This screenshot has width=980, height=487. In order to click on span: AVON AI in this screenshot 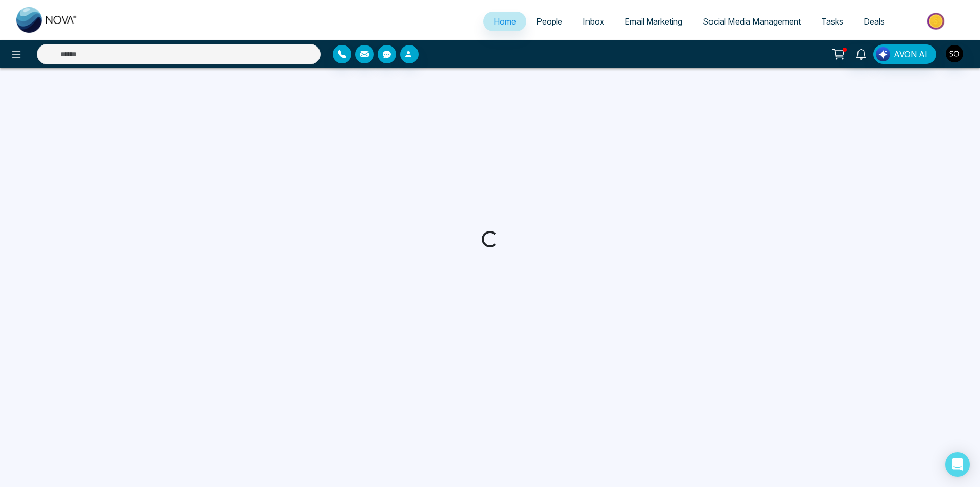, I will do `click(910, 54)`.